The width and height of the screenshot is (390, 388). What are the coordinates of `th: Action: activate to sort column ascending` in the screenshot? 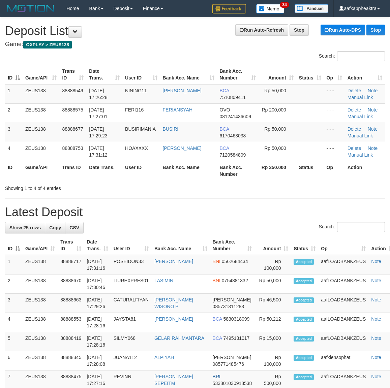 It's located at (364, 74).